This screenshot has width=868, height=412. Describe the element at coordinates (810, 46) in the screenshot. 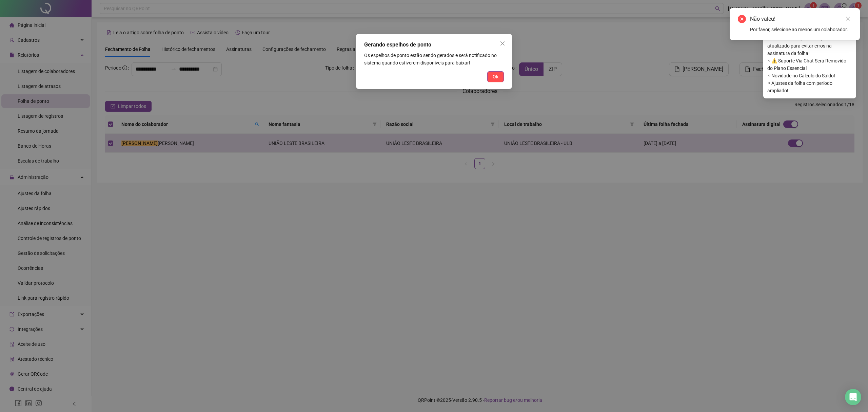

I see `span: ⚬ Mantenha o aplicativo QRPoint atualizado para evitar erros na assinatura da folha!` at that location.